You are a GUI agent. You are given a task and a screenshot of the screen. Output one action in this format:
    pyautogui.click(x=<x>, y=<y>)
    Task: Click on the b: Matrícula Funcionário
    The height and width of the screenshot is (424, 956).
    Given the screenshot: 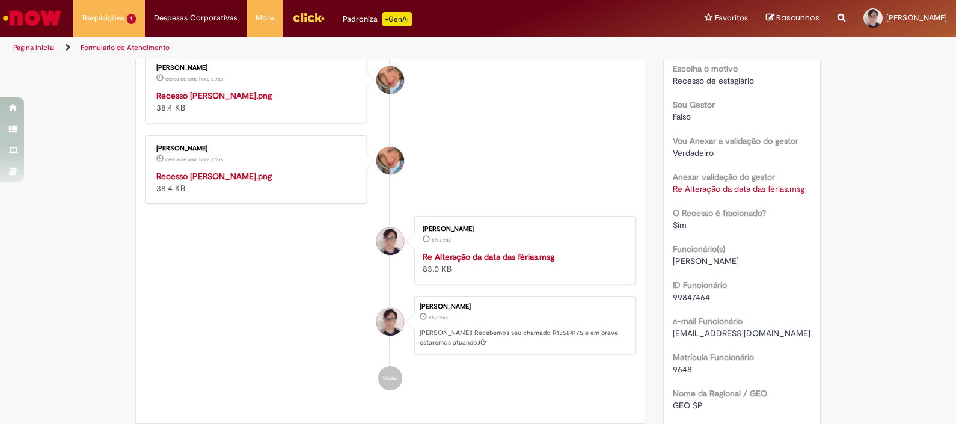 What is the action you would take?
    pyautogui.click(x=713, y=357)
    